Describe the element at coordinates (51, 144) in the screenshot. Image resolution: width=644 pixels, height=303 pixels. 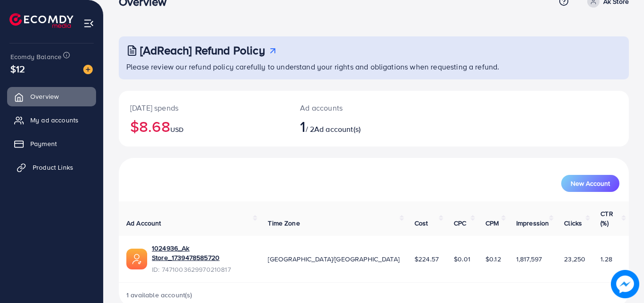
I see `a: Payment` at that location.